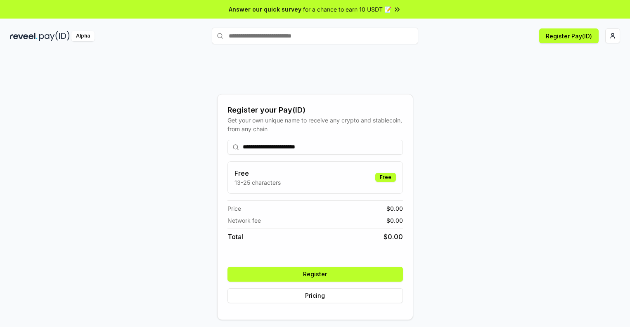 This screenshot has height=327, width=630. Describe the element at coordinates (258, 182) in the screenshot. I see `p: 13-25 characters` at that location.